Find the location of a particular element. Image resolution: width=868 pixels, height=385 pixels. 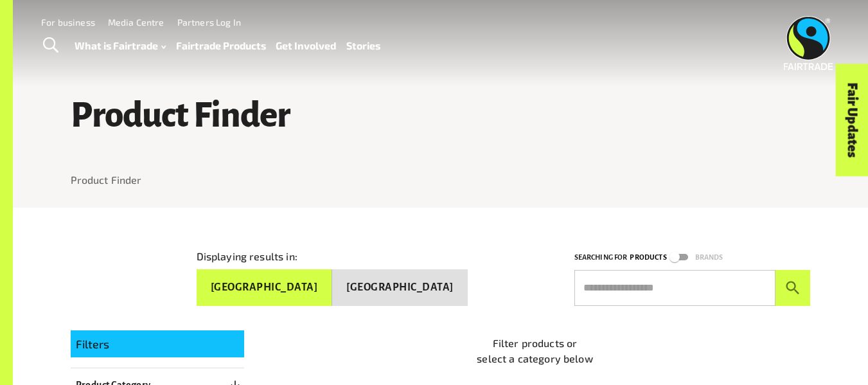

nav: breadcrumb is located at coordinates (441, 180).